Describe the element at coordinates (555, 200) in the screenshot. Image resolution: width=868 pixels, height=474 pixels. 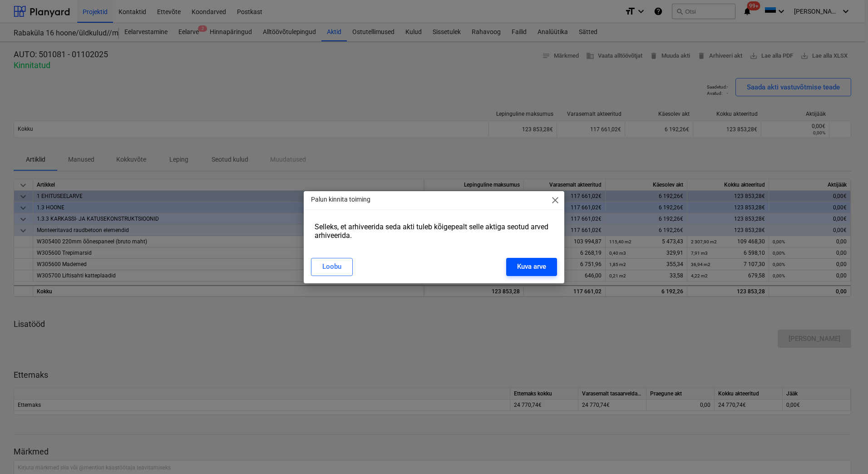
I see `span: close` at that location.